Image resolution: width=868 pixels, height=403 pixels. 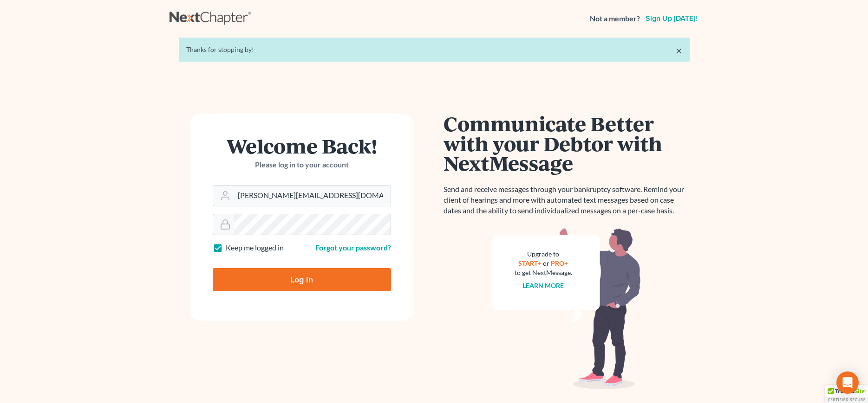 I want to click on div: Open Intercom Messenger, so click(x=848, y=383).